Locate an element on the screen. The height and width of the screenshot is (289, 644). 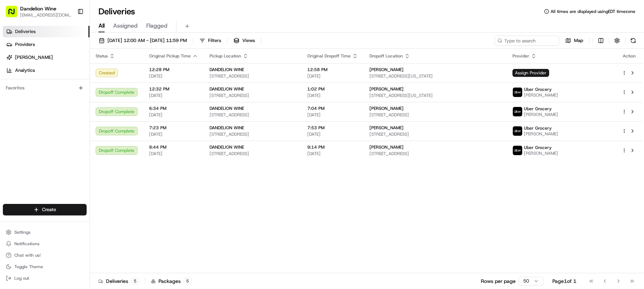
span: 12:28 PM is located at coordinates (174, 70).